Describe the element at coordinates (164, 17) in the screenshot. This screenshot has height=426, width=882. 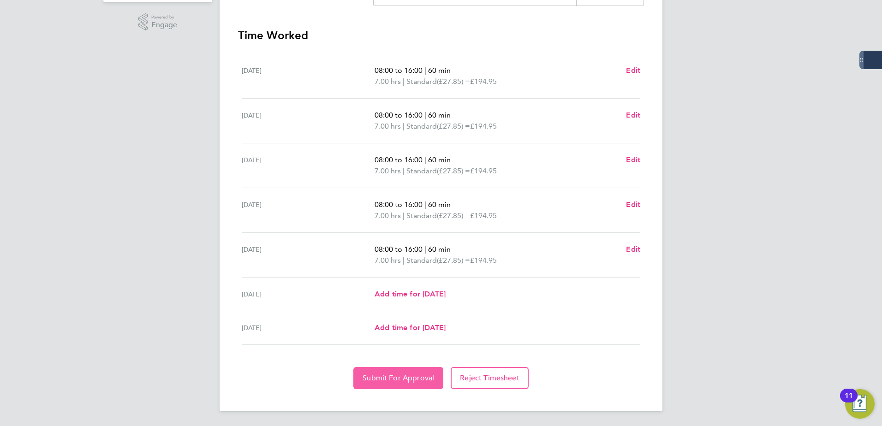
I see `span: Powered by` at that location.